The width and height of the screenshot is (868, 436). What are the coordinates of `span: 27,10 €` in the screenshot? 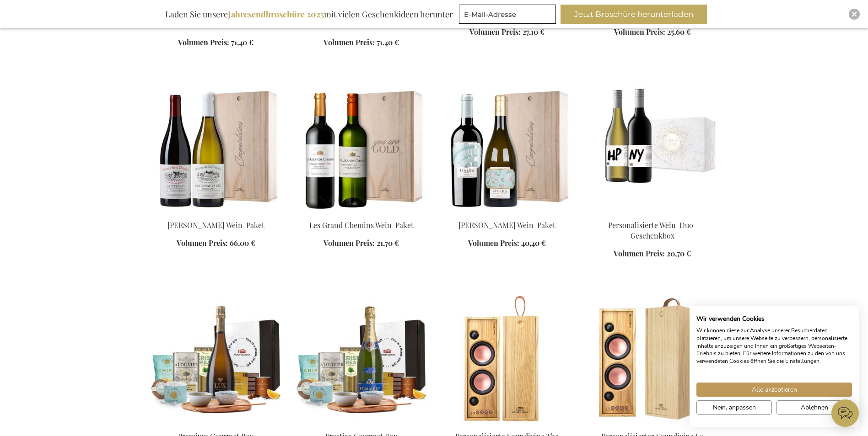 It's located at (533, 32).